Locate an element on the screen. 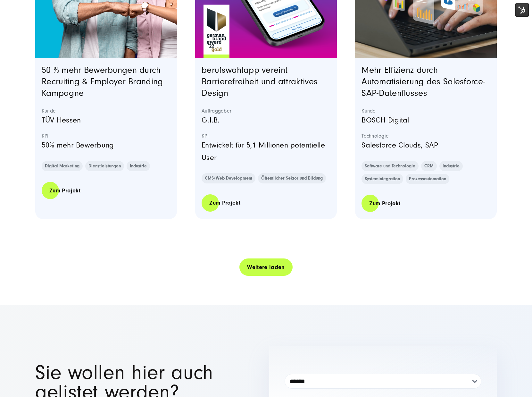 Image resolution: width=532 pixels, height=397 pixels. strong: Auftraggeber is located at coordinates (266, 111).